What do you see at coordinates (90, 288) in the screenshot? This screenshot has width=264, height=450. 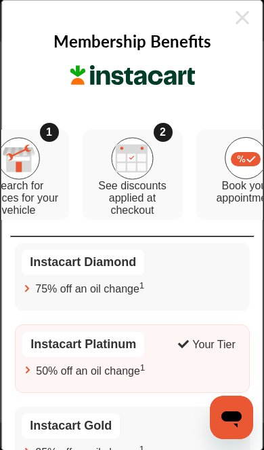 I see `span: 75% off an oil change` at bounding box center [90, 288].